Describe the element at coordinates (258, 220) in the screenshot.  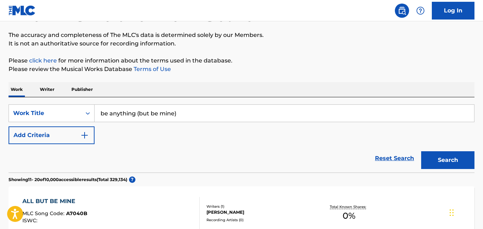
I see `div: Recording Artists ( 0 )` at that location.